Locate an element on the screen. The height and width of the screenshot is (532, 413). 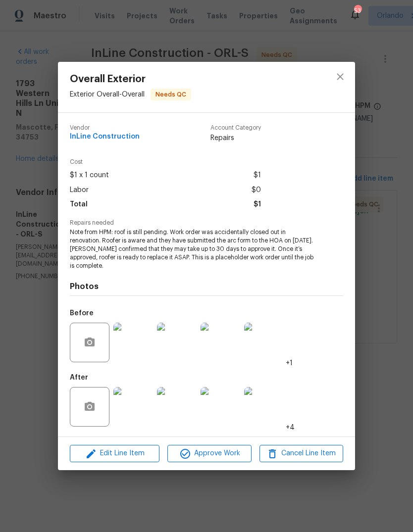
span: Overall Exterior is located at coordinates (131, 79).